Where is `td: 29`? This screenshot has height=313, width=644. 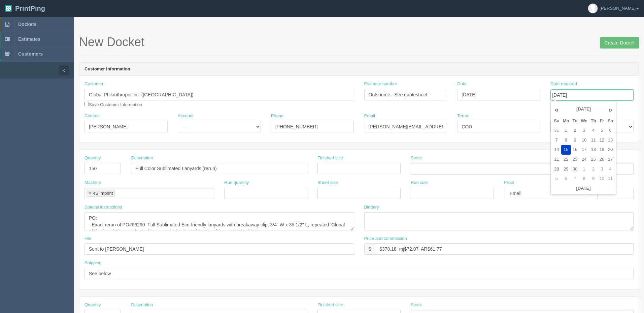 td: 29 is located at coordinates (566, 169).